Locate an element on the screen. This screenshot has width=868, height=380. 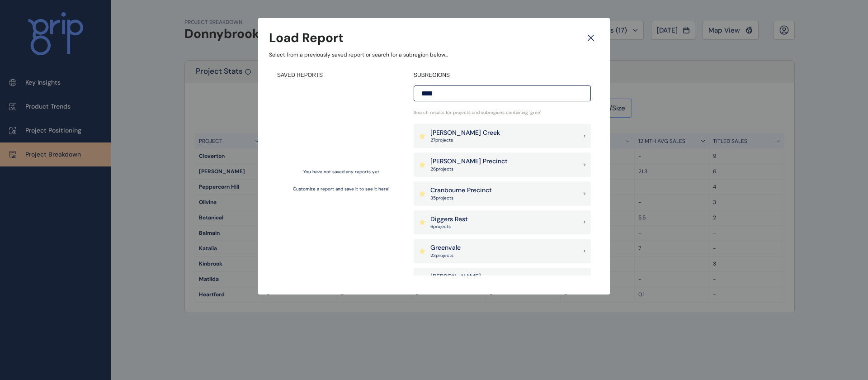
p: 26 project s is located at coordinates (469, 169).